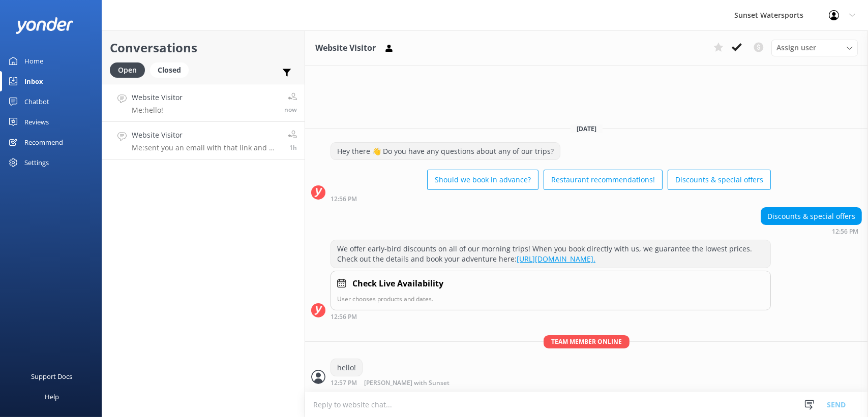 The width and height of the screenshot is (868, 417). What do you see at coordinates (37, 122) in the screenshot?
I see `div: Reviews` at bounding box center [37, 122].